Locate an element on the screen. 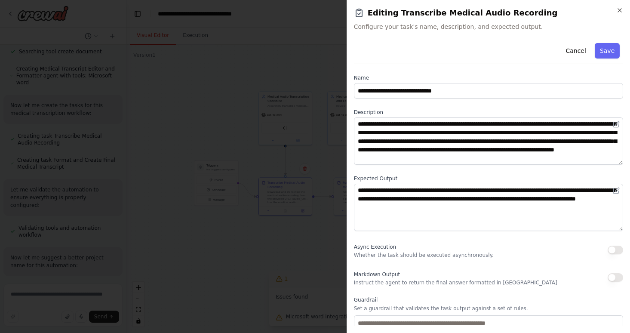 The image size is (630, 333). label: Description is located at coordinates (489, 112).